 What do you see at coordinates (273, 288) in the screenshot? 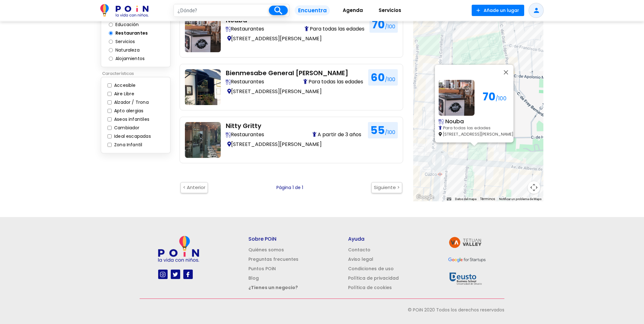
I see `a: ¿Tienes un negocio?` at bounding box center [273, 288].